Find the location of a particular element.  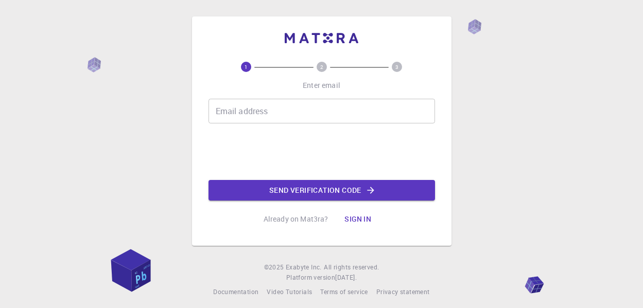

a: Privacy statement is located at coordinates (403, 292).